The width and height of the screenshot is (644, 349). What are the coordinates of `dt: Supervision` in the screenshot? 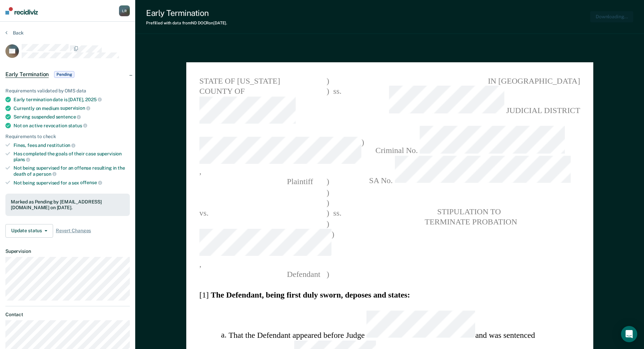 It's located at (67, 251).